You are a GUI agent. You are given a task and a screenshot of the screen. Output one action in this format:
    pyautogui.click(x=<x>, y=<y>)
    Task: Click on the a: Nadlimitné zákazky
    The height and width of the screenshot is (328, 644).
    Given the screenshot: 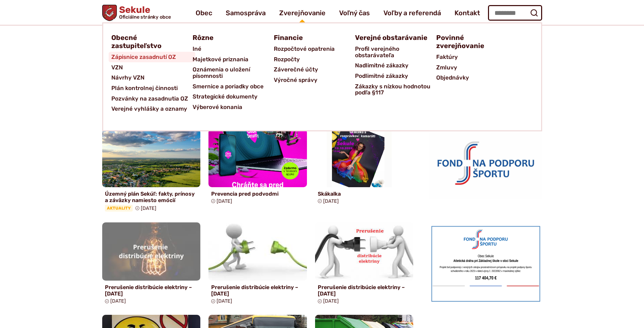 What is the action you would take?
    pyautogui.click(x=396, y=65)
    